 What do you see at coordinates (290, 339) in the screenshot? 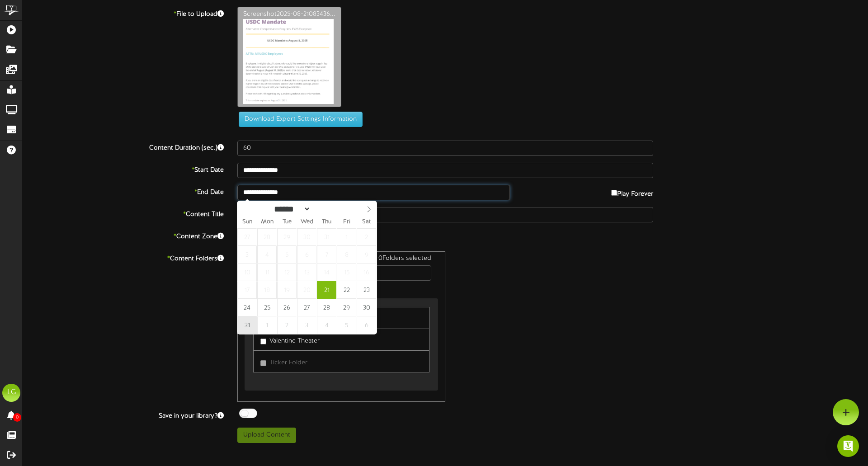
I see `label: Valentine Theater` at bounding box center [290, 339].